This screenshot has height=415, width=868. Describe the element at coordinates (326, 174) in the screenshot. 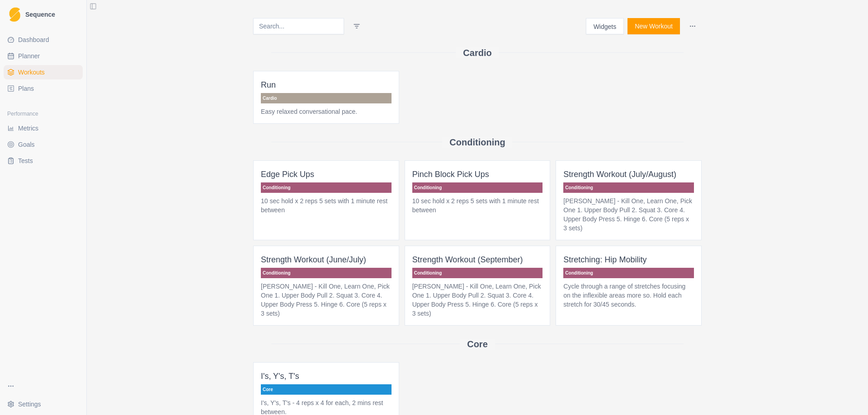

I see `p: Edge Pick Ups` at that location.